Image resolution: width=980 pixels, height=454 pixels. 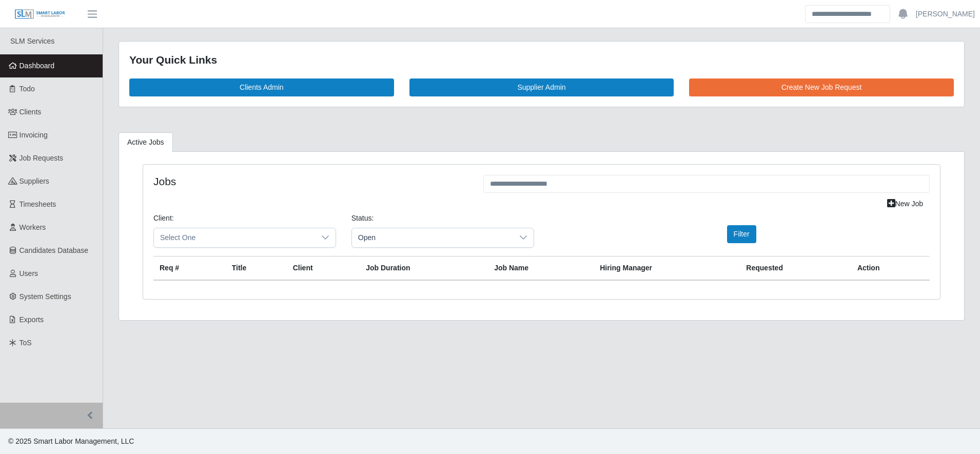 What do you see at coordinates (363, 218) in the screenshot?
I see `label: Status:` at bounding box center [363, 218].